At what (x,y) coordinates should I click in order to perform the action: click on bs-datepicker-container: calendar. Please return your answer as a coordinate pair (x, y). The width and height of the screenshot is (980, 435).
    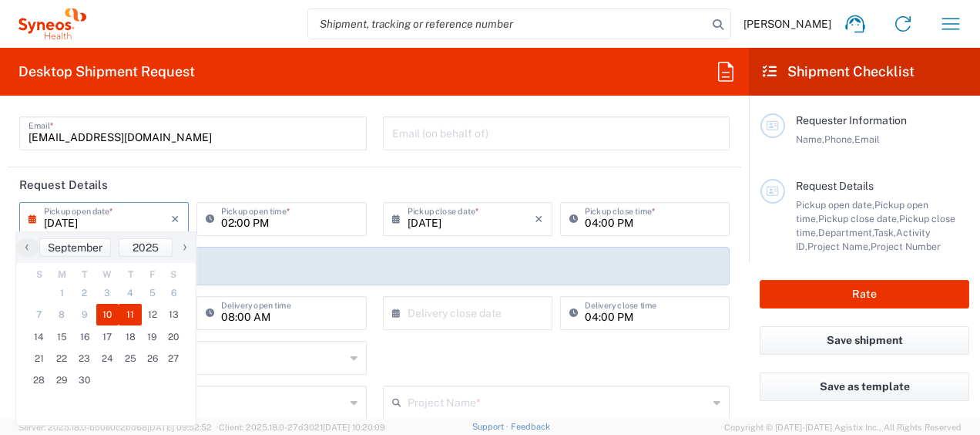
    Looking at the image, I should click on (106, 328).